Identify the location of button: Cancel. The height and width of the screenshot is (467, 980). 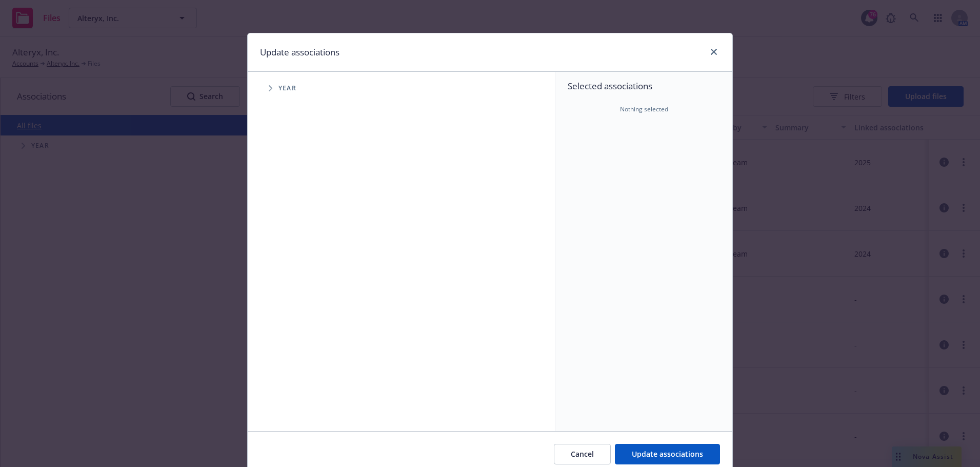
(582, 454).